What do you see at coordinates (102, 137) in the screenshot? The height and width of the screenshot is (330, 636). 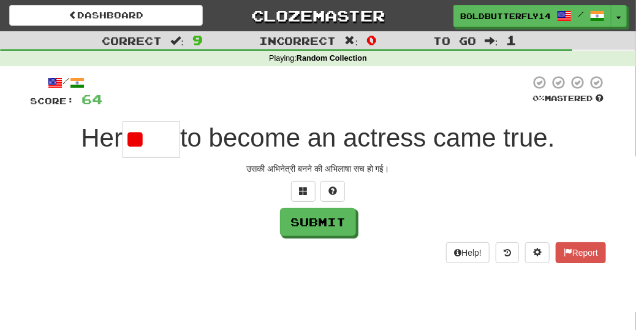 I see `span: Her` at bounding box center [102, 137].